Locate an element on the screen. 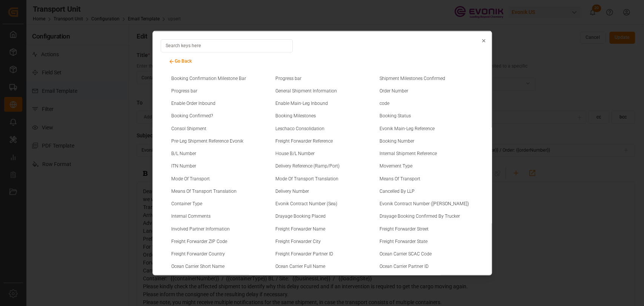 This screenshot has width=644, height=306. small: Mode Of Transport is located at coordinates (190, 178).